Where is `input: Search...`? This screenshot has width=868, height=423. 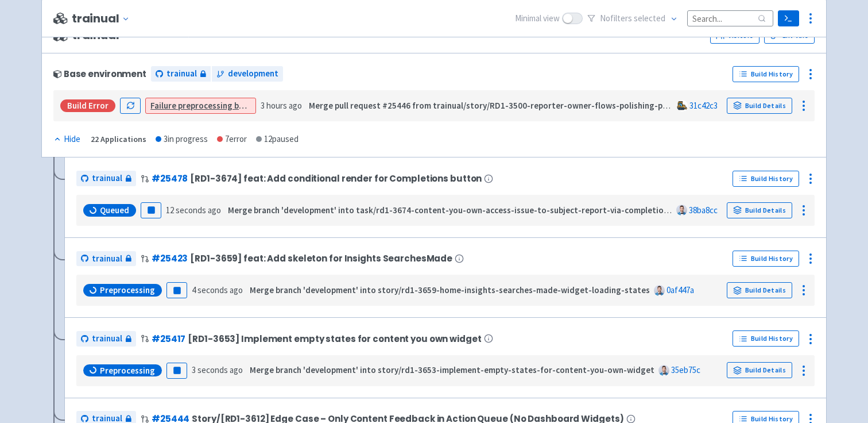 input: Search... is located at coordinates (731, 17).